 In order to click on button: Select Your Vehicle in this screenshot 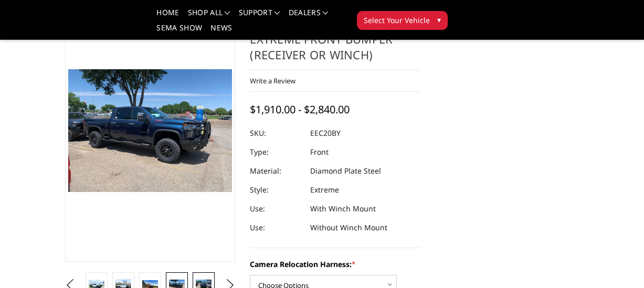, I will do `click(402, 20)`.